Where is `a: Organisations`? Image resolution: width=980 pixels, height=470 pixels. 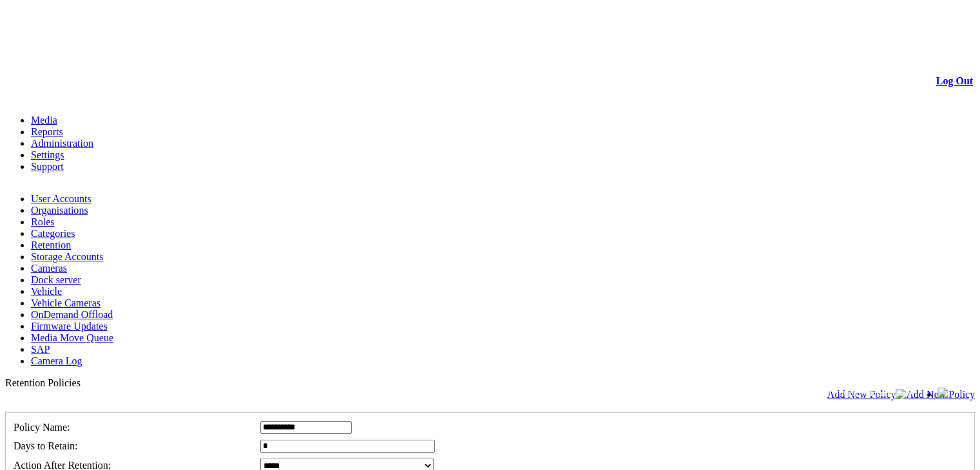 a: Organisations is located at coordinates (59, 210).